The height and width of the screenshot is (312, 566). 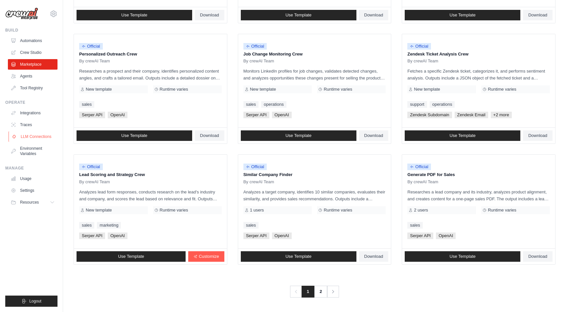 What do you see at coordinates (417, 104) in the screenshot?
I see `a: support` at bounding box center [417, 104].